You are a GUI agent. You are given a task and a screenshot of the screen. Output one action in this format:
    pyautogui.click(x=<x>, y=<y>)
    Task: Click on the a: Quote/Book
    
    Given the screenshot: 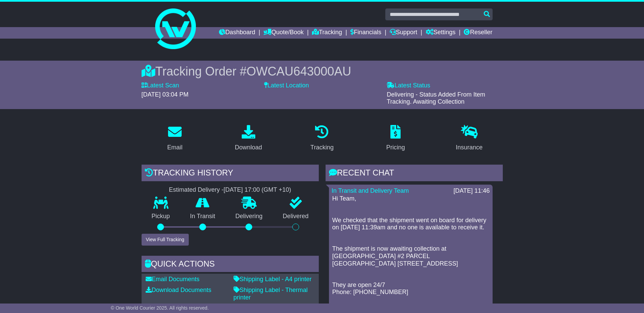 What is the action you would take?
    pyautogui.click(x=284, y=33)
    